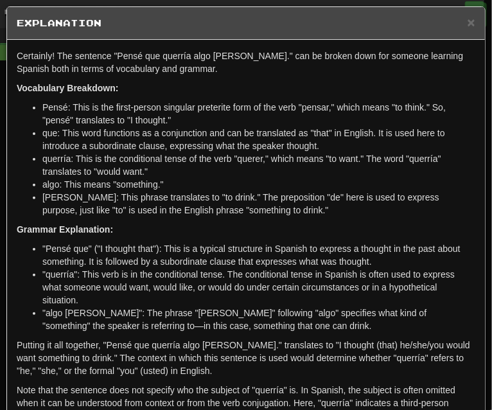 Image resolution: width=492 pixels, height=410 pixels. I want to click on li: que: This word functions as a conjunction and can be translated as "that" in English. It is used ..., so click(259, 139).